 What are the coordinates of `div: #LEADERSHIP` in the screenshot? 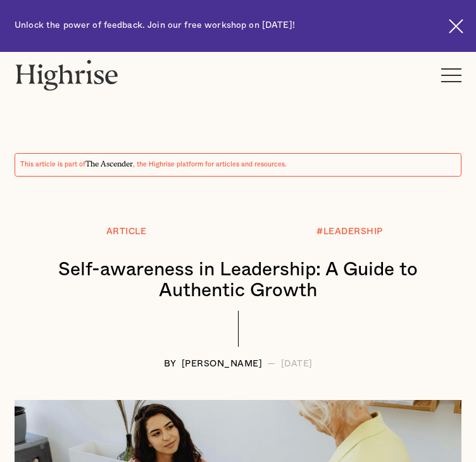 It's located at (350, 231).